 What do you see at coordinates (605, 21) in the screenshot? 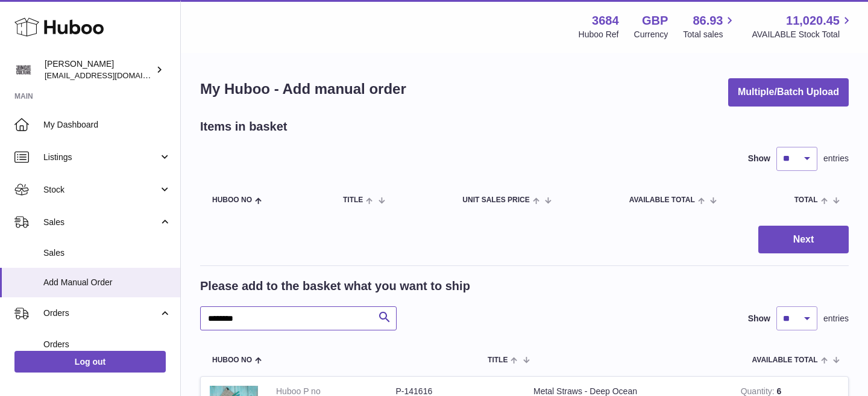
I see `strong: 3684` at bounding box center [605, 21].